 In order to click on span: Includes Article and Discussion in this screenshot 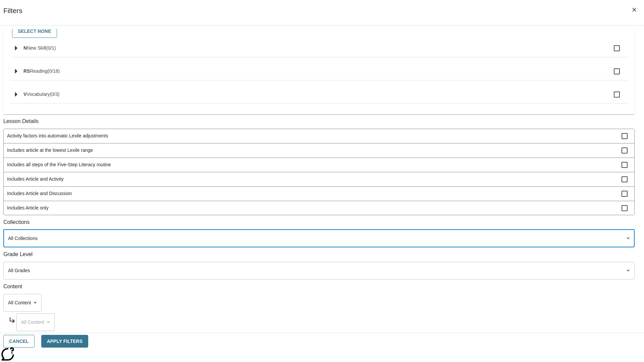, I will do `click(314, 193)`.